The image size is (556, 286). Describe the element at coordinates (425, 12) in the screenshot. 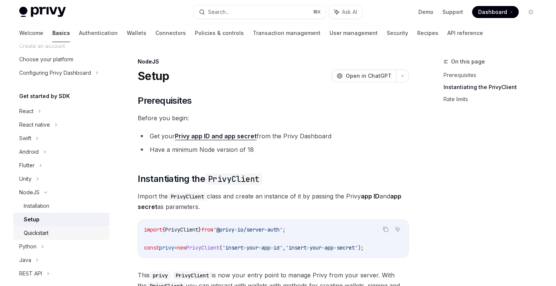

I see `a: Demo` at that location.